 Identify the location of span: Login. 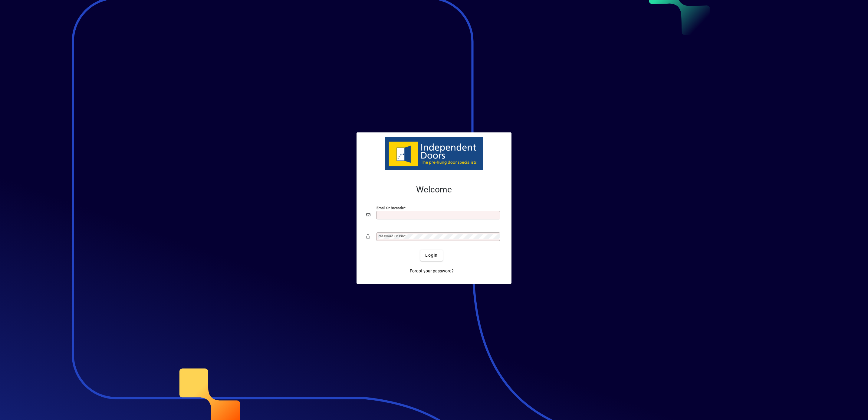
(432, 255).